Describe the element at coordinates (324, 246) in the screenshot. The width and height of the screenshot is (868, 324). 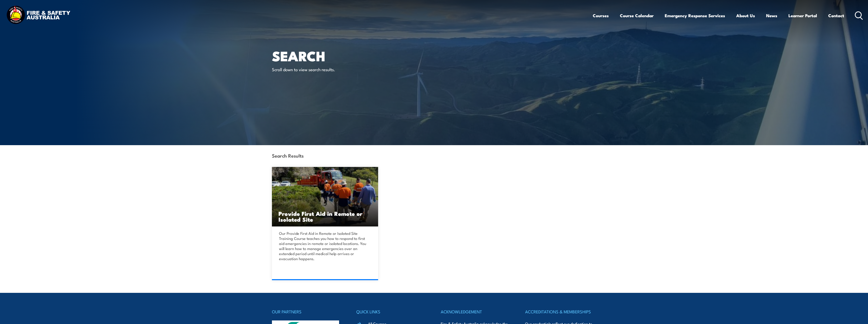
I see `p: Our Provide First Aid in Remote or Isolated Site Training Course teaches you how to respond to fi...` at that location.